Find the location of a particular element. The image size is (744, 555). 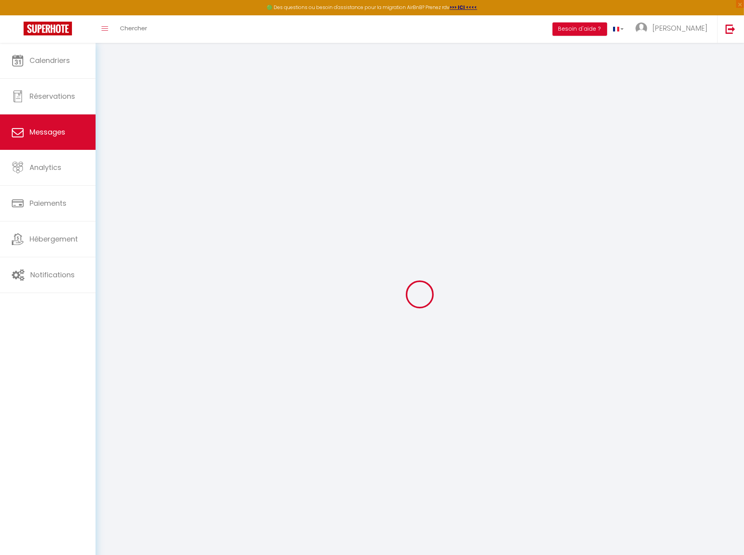

span: Hébergement is located at coordinates (53, 239).